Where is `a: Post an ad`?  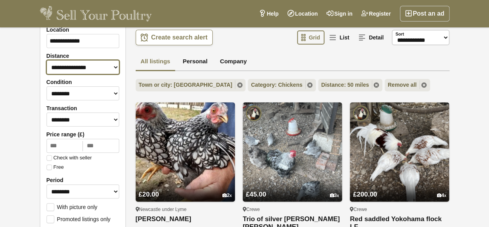
a: Post an ad is located at coordinates (425, 14).